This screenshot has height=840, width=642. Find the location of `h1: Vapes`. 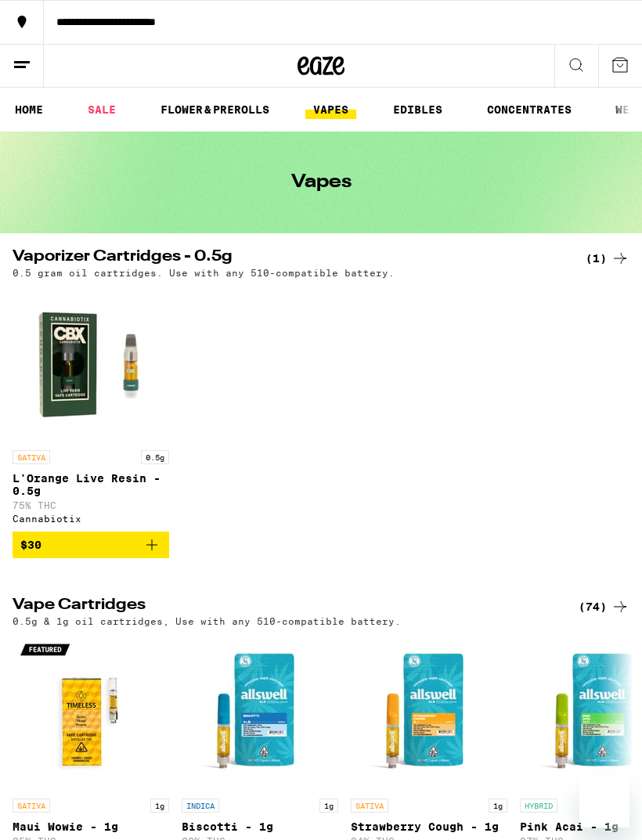

h1: Vapes is located at coordinates (321, 182).